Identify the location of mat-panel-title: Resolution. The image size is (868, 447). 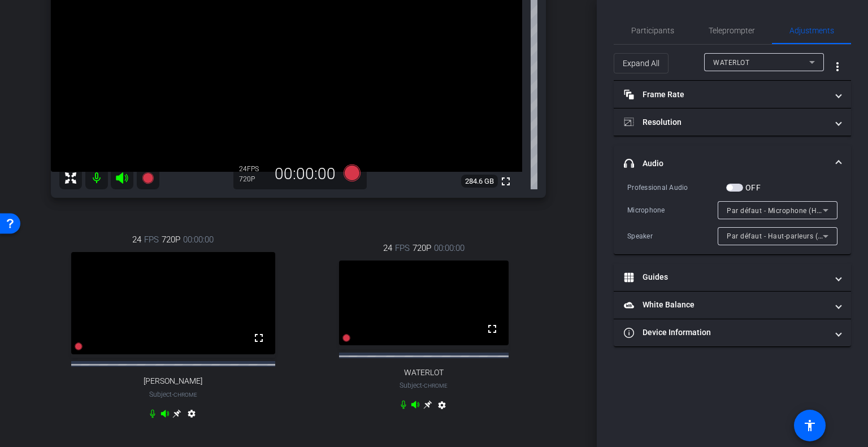
(726, 122).